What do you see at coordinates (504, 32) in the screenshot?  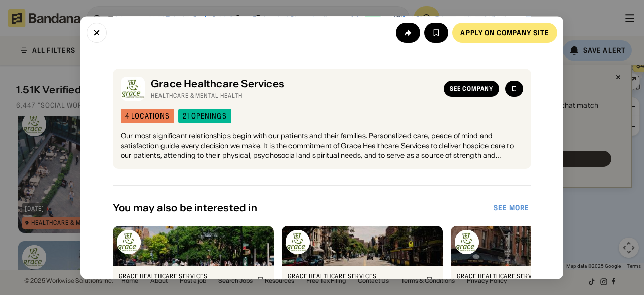 I see `div: Apply on company site` at bounding box center [504, 32].